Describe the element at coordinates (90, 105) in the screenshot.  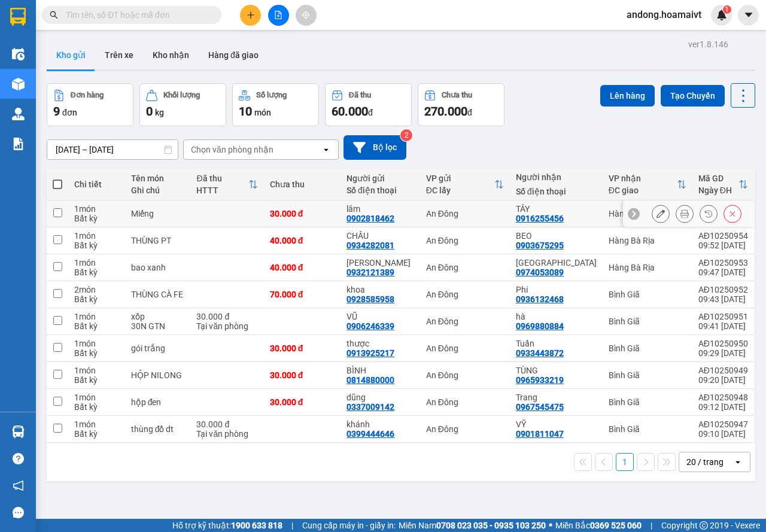
I see `button: Đơn hàng9đơn` at that location.